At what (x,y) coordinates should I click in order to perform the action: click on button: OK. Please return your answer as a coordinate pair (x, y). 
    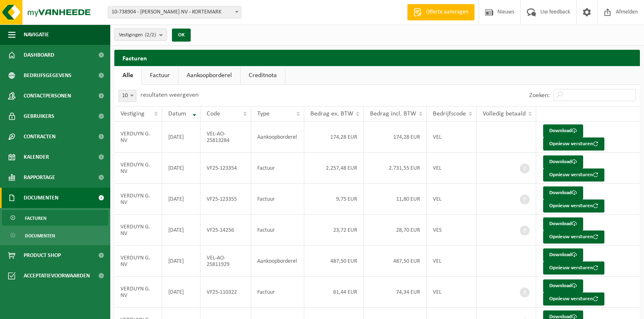
    Looking at the image, I should click on (181, 35).